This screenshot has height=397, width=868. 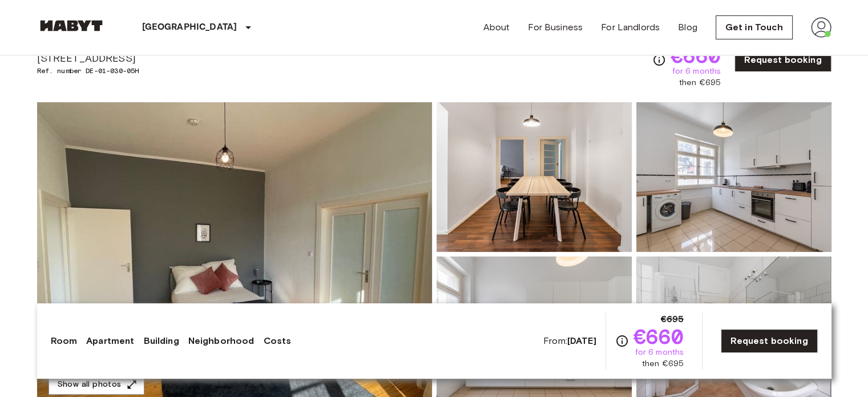 What do you see at coordinates (687, 28) in the screenshot?
I see `a: Blog` at bounding box center [687, 28].